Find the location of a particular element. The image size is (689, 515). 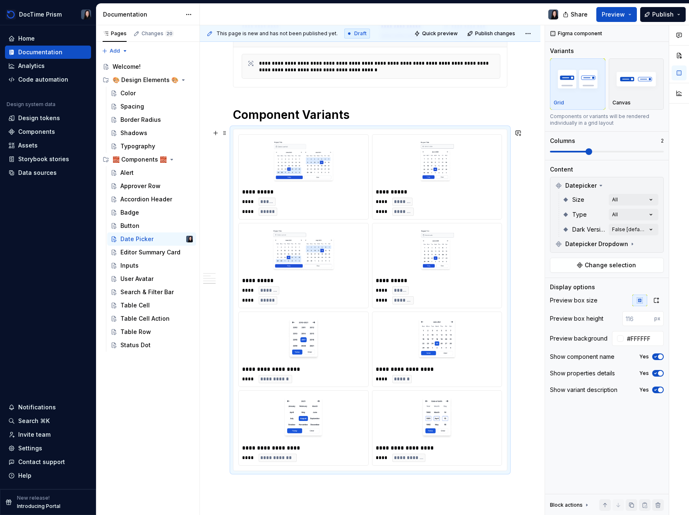

a: Documentation is located at coordinates (48, 52).